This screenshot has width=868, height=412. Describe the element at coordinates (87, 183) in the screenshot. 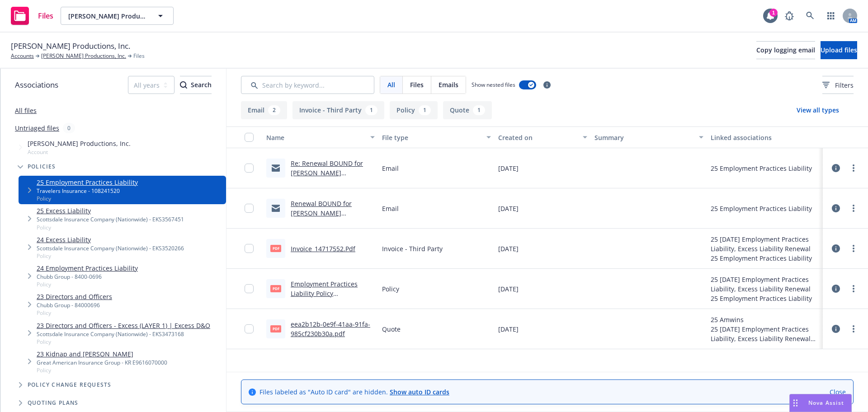

I see `a: 25 Employment Practices Liability` at that location.